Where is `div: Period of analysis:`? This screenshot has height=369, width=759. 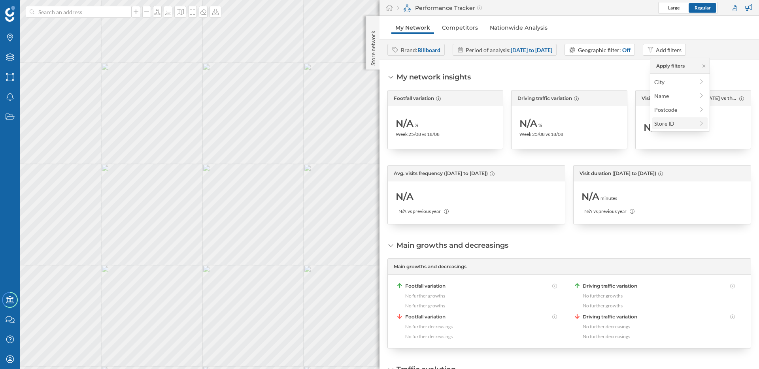
div: Period of analysis: is located at coordinates (509, 50).